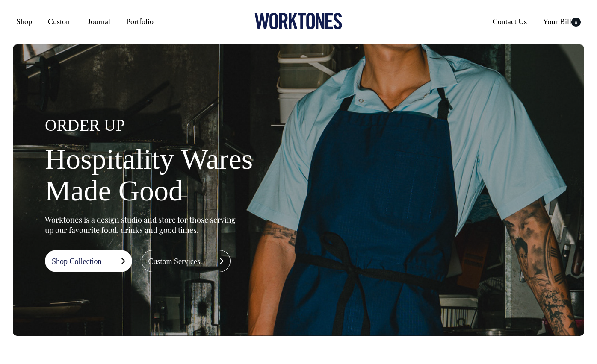 The image size is (597, 364). Describe the element at coordinates (182, 176) in the screenshot. I see `h1: Hospitality Wares Made Good` at that location.